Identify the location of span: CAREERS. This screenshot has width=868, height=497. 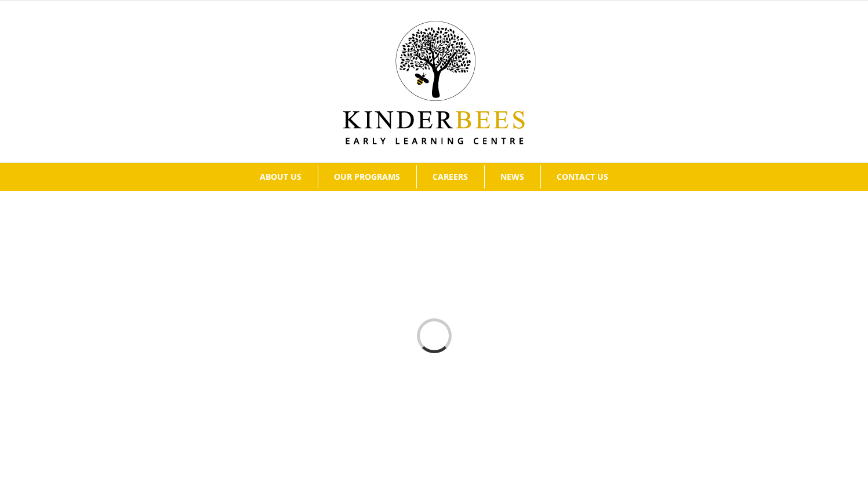
(450, 177).